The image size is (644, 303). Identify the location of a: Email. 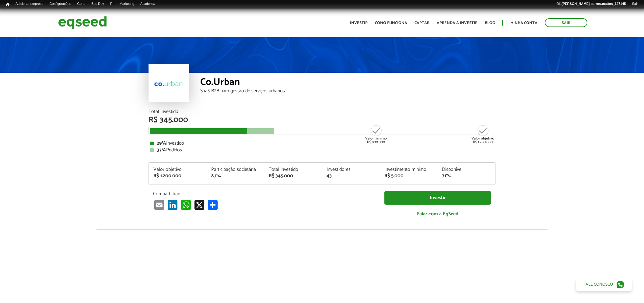
(159, 204).